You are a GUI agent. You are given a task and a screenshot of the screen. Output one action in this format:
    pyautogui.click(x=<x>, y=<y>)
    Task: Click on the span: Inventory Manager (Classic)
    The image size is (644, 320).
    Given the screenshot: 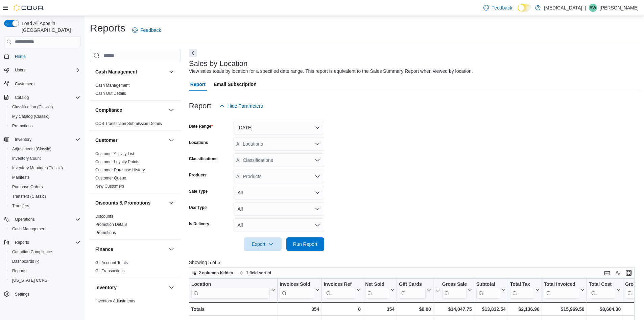 What is the action you would take?
    pyautogui.click(x=38, y=168)
    